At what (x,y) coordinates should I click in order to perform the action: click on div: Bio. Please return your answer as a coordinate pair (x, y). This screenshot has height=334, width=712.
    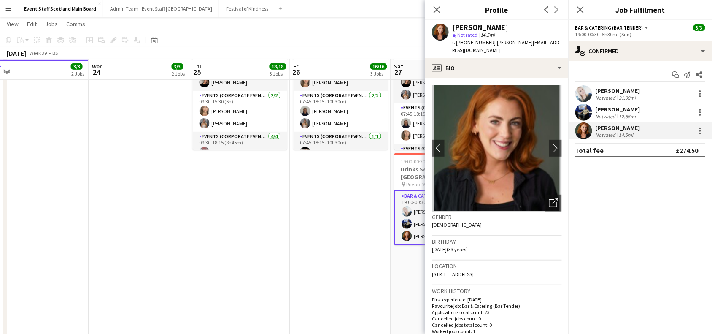
    Looking at the image, I should click on (497, 68).